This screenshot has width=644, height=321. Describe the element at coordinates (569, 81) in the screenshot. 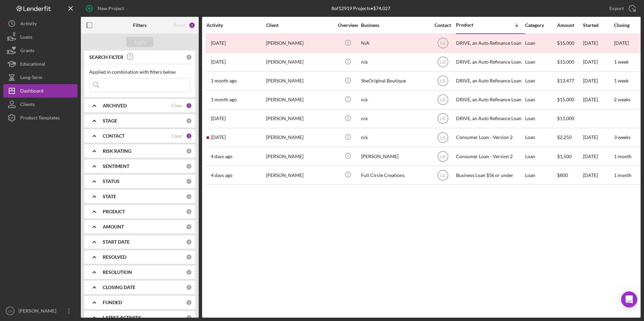

I see `div: $13,477` at that location.